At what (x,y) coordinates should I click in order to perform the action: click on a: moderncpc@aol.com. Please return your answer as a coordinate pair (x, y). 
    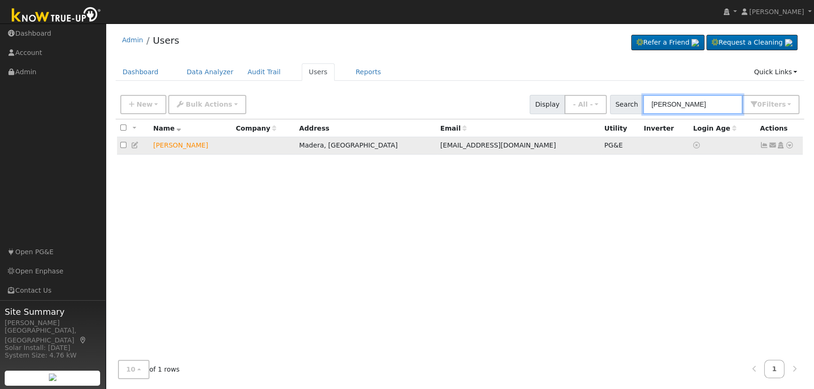
    Looking at the image, I should click on (773, 145).